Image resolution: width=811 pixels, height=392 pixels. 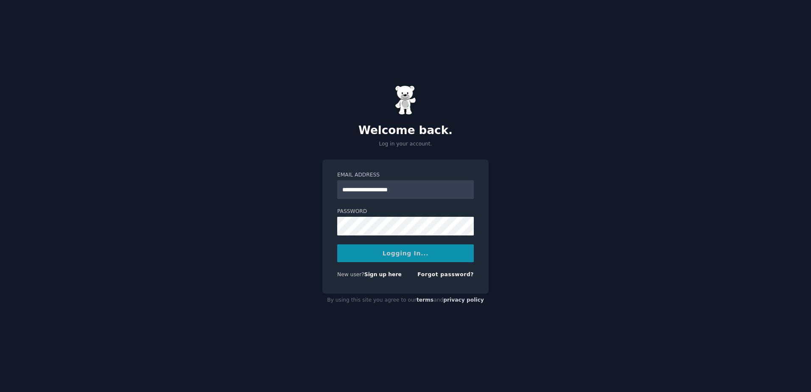 What do you see at coordinates (406, 212) in the screenshot?
I see `label: Password` at bounding box center [406, 212].